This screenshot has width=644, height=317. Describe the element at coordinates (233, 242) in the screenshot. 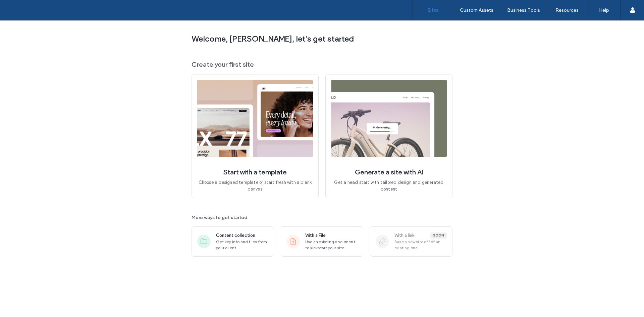

I see `div: Content collectionGet key info and files from your client` at that location.